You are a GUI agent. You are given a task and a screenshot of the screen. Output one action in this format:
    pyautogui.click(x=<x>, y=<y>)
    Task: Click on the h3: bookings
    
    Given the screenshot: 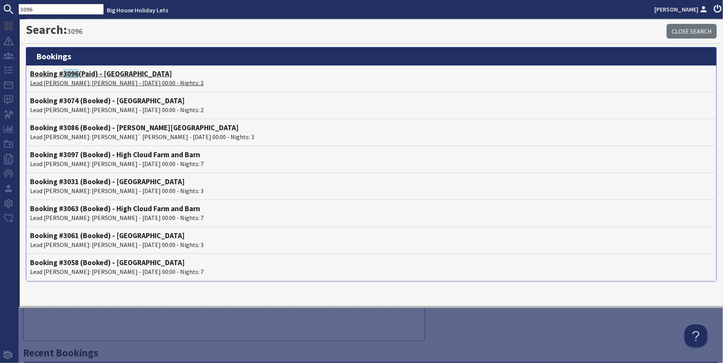 What is the action you would take?
    pyautogui.click(x=371, y=56)
    